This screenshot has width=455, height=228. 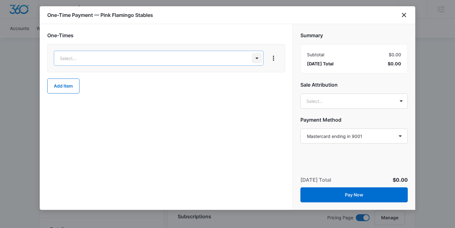 I want to click on div: Keywords by Traffic, so click(x=87, y=39).